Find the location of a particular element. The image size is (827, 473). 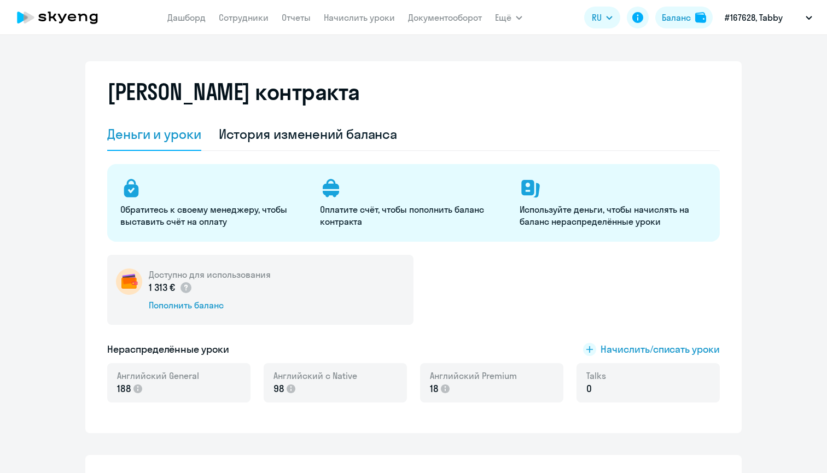

a: Начислить уроки is located at coordinates (359, 17).